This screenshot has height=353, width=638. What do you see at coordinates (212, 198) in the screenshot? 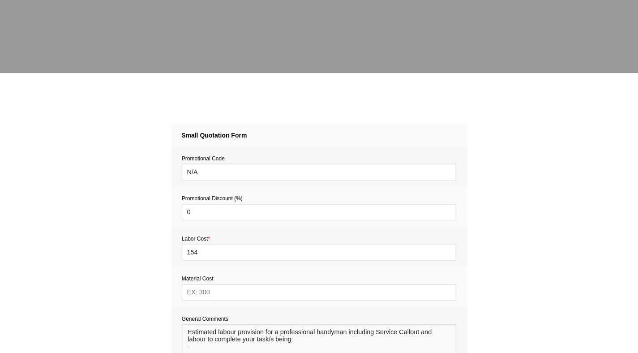
I see `span: Promotional Discount (%)` at bounding box center [212, 198].